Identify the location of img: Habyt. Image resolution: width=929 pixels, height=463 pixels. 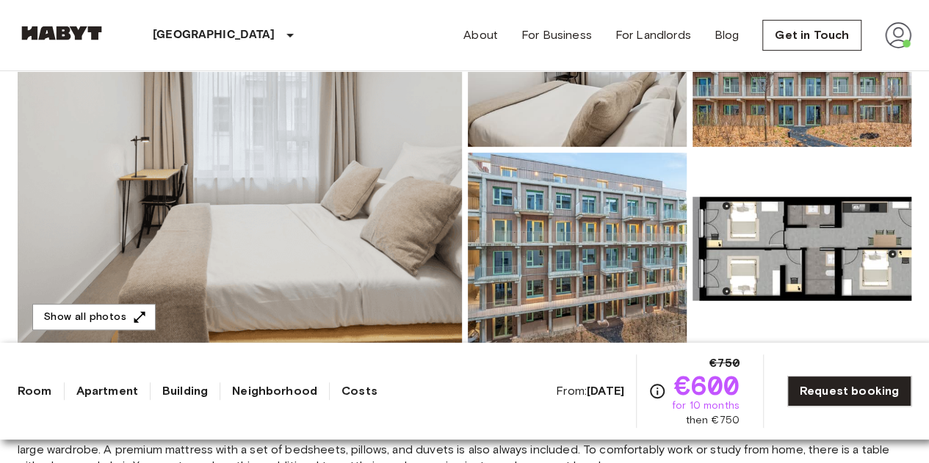
(62, 33).